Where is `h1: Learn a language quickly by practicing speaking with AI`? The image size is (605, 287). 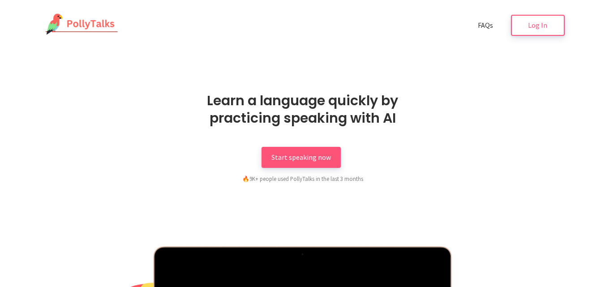 h1: Learn a language quickly by practicing speaking with AI is located at coordinates (303, 109).